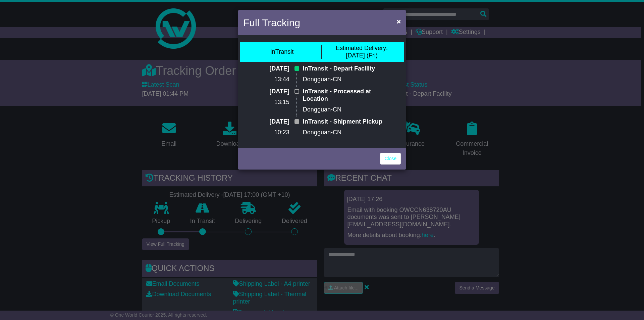 The width and height of the screenshot is (644, 320). Describe the element at coordinates (274, 133) in the screenshot. I see `p: 10:23` at that location.